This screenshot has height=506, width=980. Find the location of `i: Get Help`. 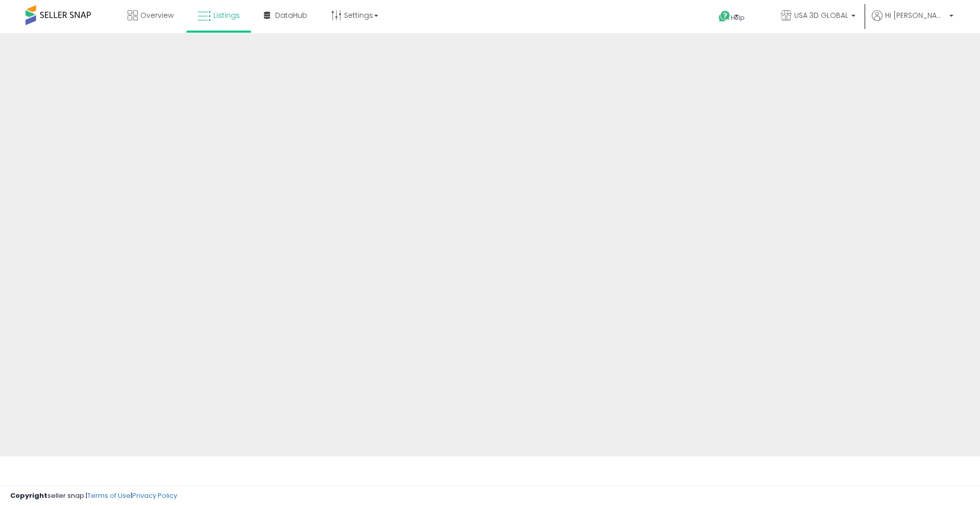

i: Get Help is located at coordinates (725, 16).